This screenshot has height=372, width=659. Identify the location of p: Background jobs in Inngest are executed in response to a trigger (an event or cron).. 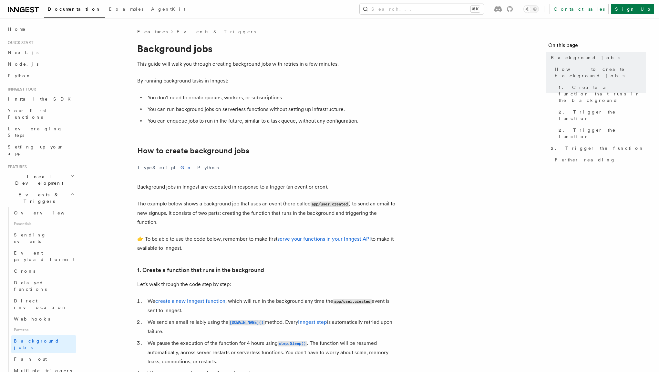
(267, 187).